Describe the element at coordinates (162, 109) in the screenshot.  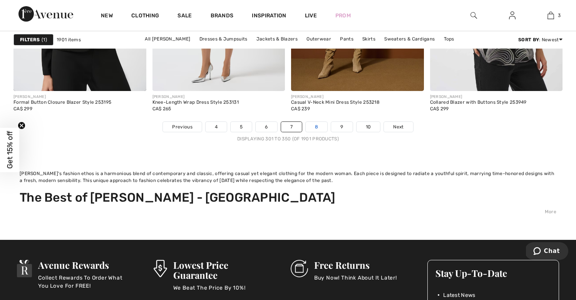
I see `span: CA$ 265` at that location.